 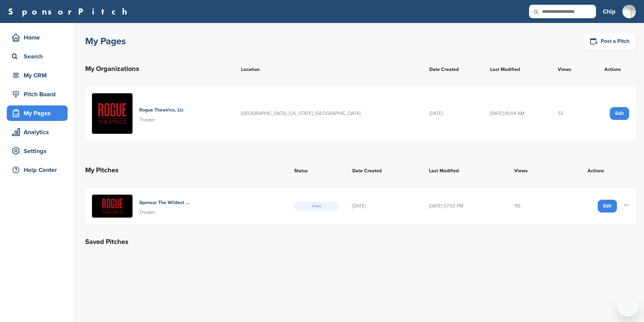 What do you see at coordinates (317, 170) in the screenshot?
I see `th: Status` at bounding box center [317, 170].